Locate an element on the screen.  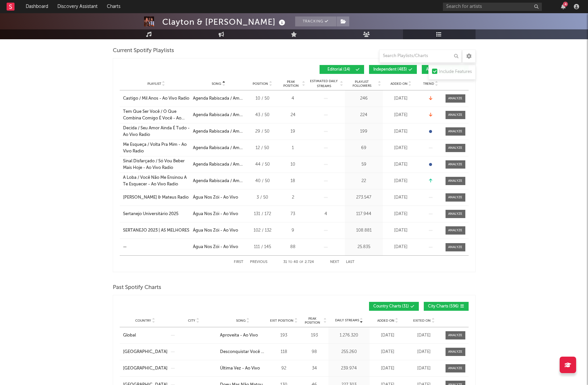
button: Previous is located at coordinates (259, 262).